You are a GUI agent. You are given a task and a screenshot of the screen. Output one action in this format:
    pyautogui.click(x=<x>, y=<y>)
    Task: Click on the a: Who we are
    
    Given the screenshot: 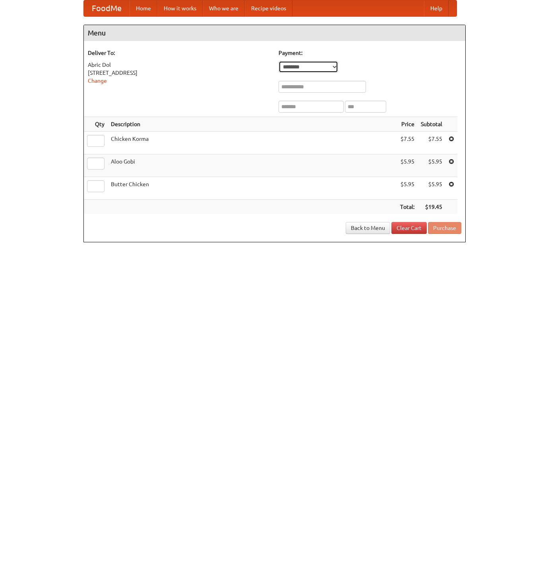 What is the action you would take?
    pyautogui.click(x=224, y=8)
    